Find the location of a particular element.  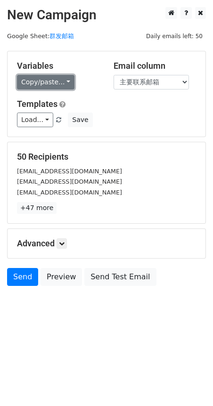

h5: Advanced is located at coordinates (106, 244).